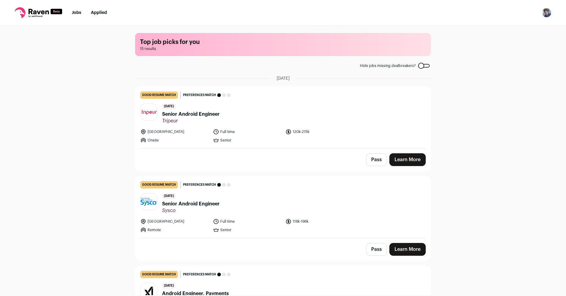 The width and height of the screenshot is (566, 296). Describe the element at coordinates (283, 42) in the screenshot. I see `h1: Top job picks for you` at that location.